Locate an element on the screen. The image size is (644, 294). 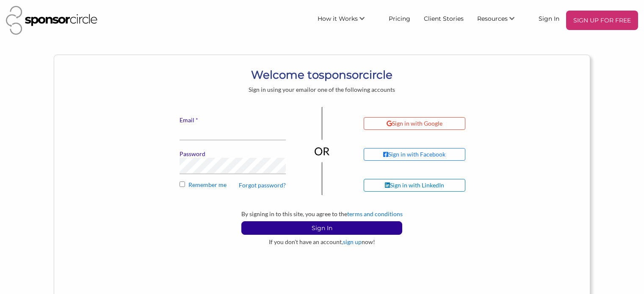
span: or one of the following accounts is located at coordinates (353, 89).